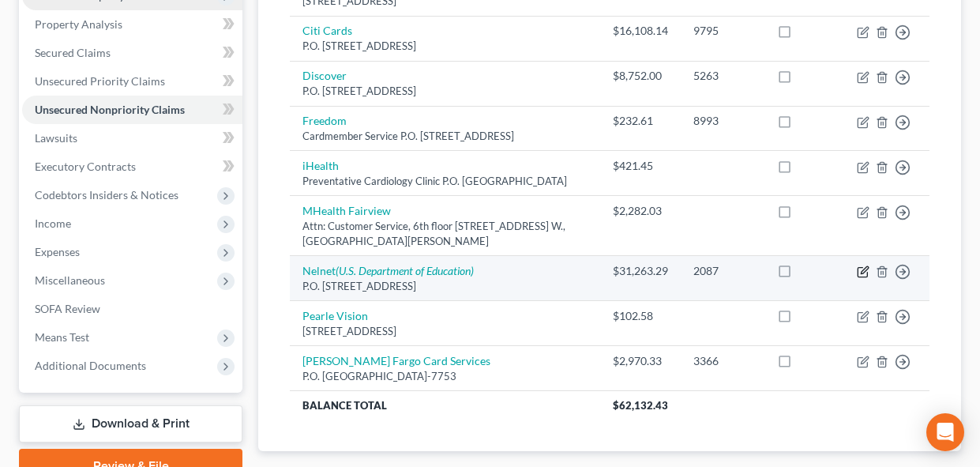  Describe the element at coordinates (56, 137) in the screenshot. I see `span: Lawsuits` at that location.